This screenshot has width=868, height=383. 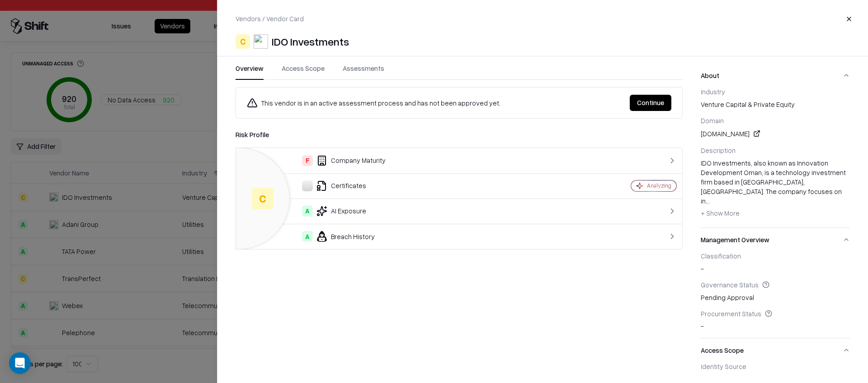 What do you see at coordinates (775, 256) in the screenshot?
I see `div: Classification` at bounding box center [775, 256].